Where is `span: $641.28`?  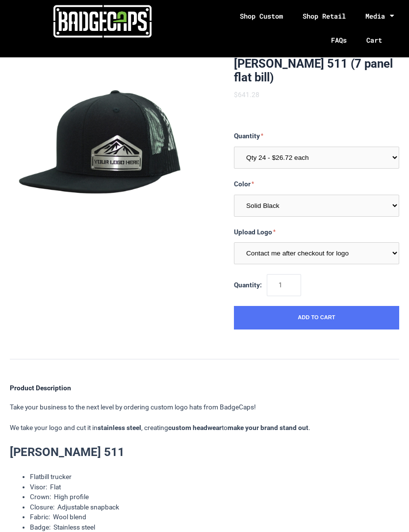
span: $641.28 is located at coordinates (247, 95).